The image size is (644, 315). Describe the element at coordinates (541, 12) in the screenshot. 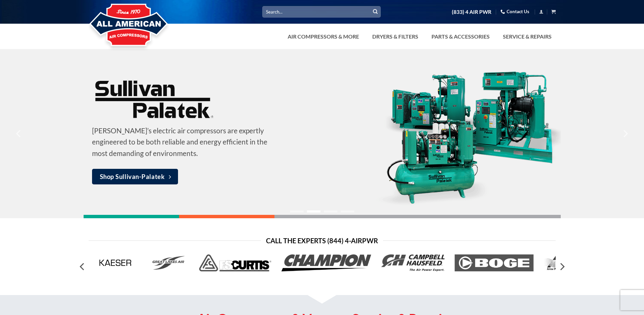

I see `a: Login` at that location.